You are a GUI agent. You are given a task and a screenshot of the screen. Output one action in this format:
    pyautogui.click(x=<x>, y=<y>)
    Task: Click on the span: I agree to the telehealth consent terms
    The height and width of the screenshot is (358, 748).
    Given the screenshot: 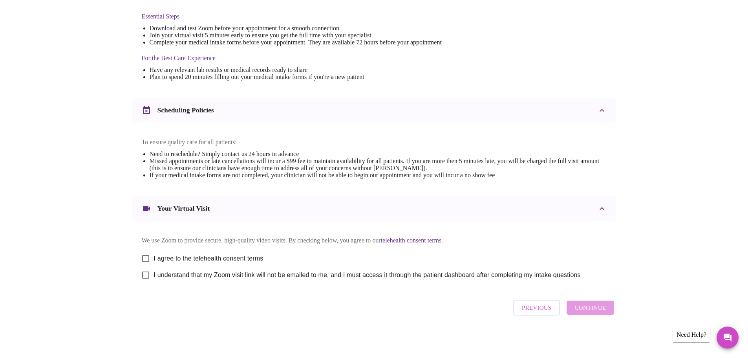 What is the action you would take?
    pyautogui.click(x=209, y=258)
    